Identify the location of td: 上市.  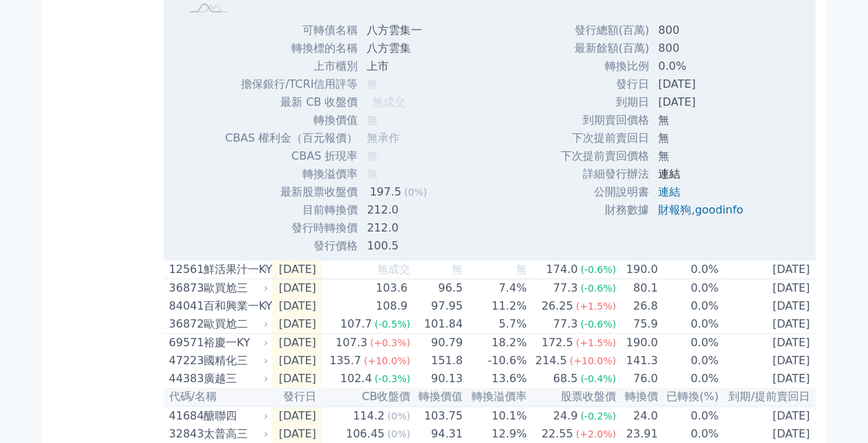
(397, 66).